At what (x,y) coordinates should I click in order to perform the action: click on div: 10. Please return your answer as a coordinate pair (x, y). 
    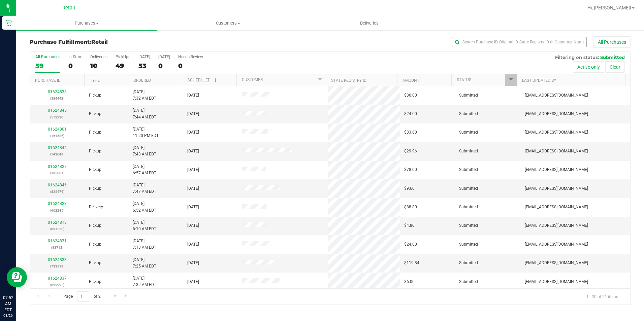
    Looking at the image, I should click on (99, 65).